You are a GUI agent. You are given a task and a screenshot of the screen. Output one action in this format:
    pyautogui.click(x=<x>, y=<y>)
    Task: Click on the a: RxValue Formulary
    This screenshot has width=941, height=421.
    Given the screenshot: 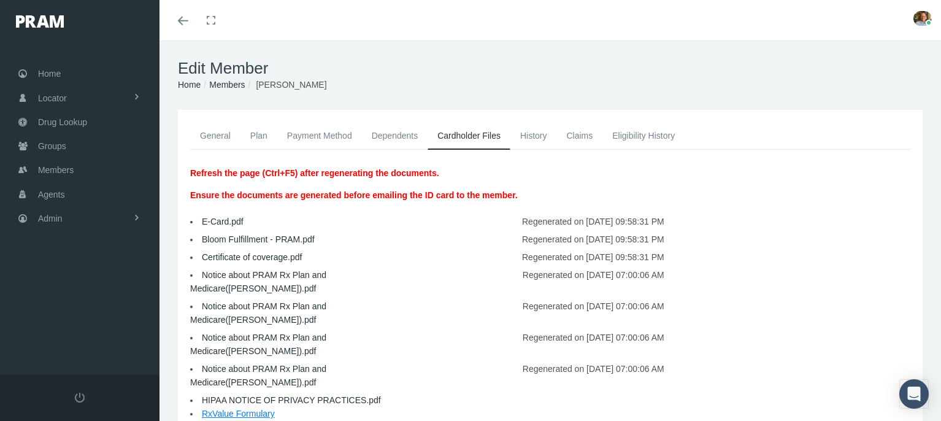 What is the action you would take?
    pyautogui.click(x=238, y=414)
    